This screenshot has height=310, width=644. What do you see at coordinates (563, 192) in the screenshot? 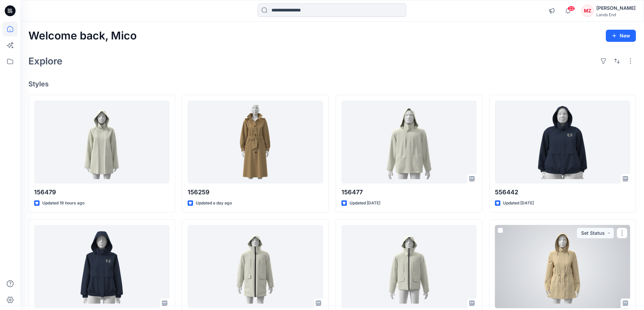
I see `p: 556442` at bounding box center [563, 192].